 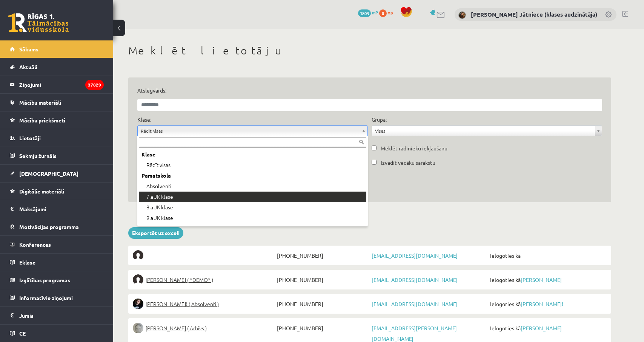 What do you see at coordinates (253, 208) in the screenshot?
I see `div: 8.a JK klase` at bounding box center [253, 208].